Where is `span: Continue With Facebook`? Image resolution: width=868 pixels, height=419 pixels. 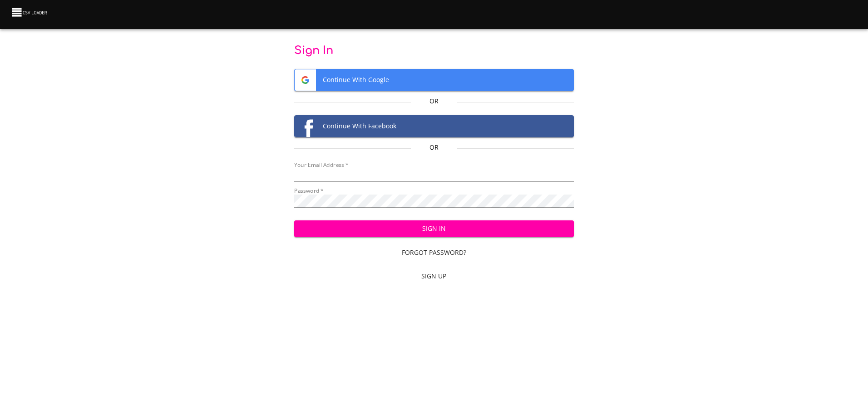
span: Continue With Facebook is located at coordinates (434, 126).